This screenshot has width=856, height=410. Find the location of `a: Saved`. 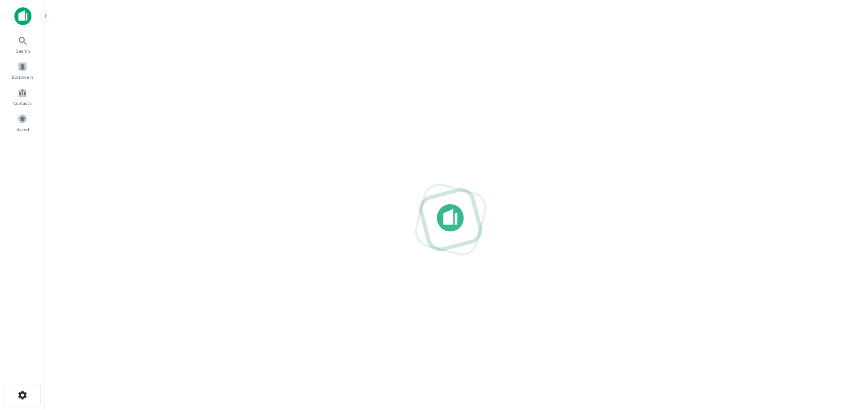

a: Saved is located at coordinates (22, 122).